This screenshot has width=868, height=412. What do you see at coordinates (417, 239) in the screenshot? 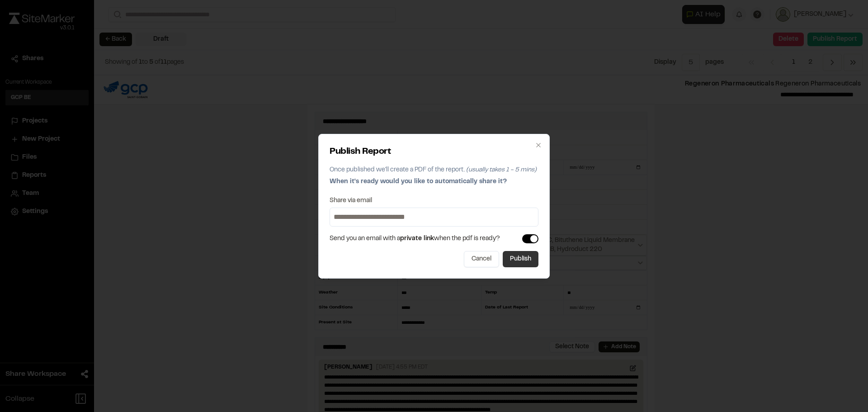
I see `span: private link` at bounding box center [417, 239].